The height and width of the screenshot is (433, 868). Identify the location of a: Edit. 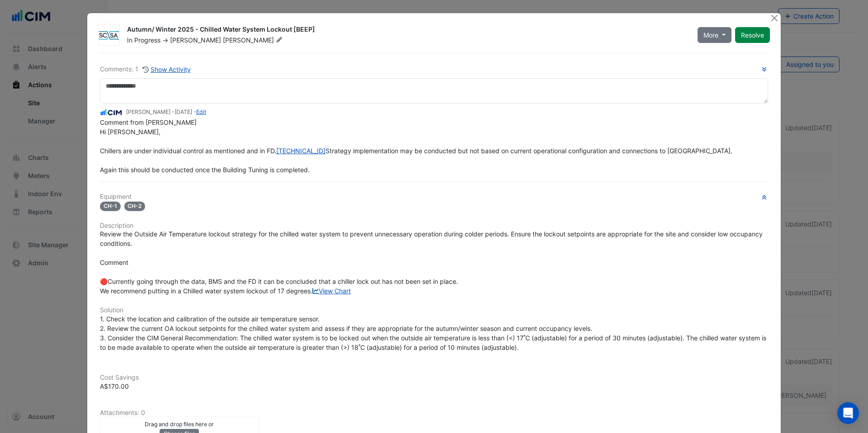
(201, 111).